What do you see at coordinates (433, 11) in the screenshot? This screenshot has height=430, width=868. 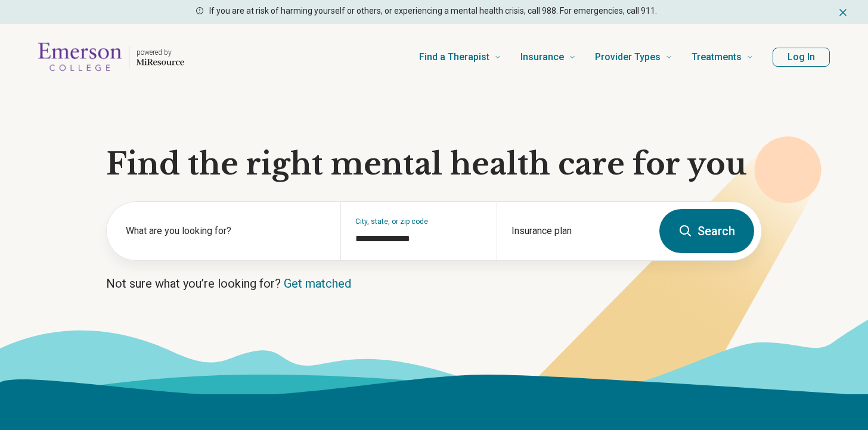 I see `p: If you are at risk of harming yourself or others, or experiencing a mental health crisis, call 98...` at bounding box center [433, 11].